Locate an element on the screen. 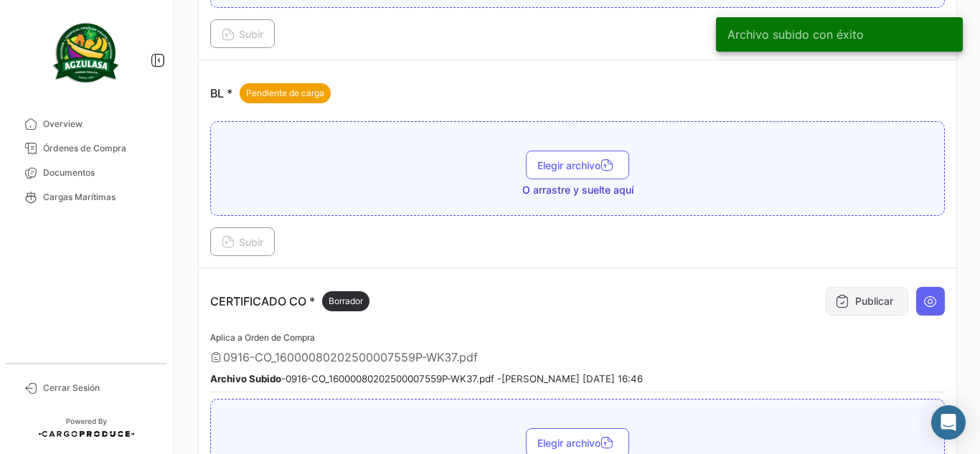 The height and width of the screenshot is (454, 980). span: Aplica a Orden de Compra is located at coordinates (263, 337).